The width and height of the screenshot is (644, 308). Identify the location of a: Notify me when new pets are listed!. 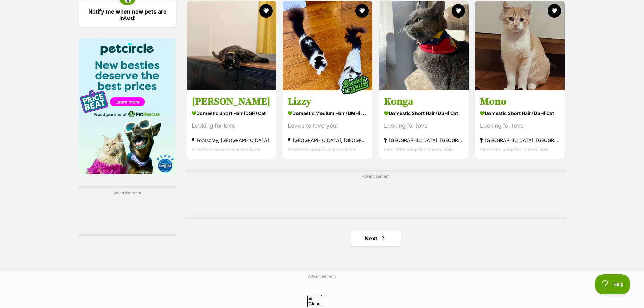
(128, 14).